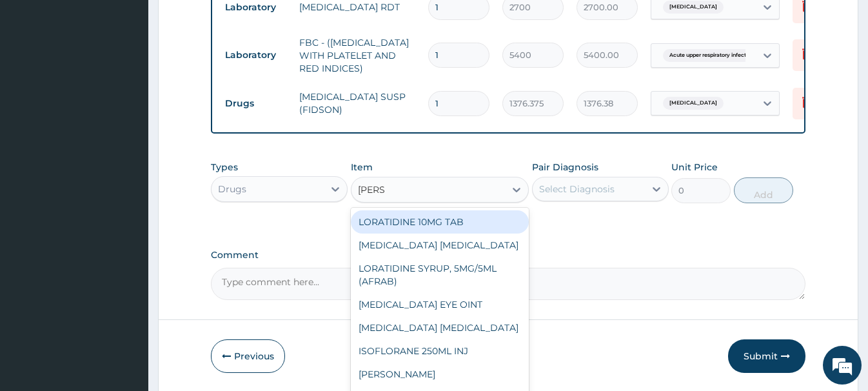  I want to click on button: Add, so click(763, 190).